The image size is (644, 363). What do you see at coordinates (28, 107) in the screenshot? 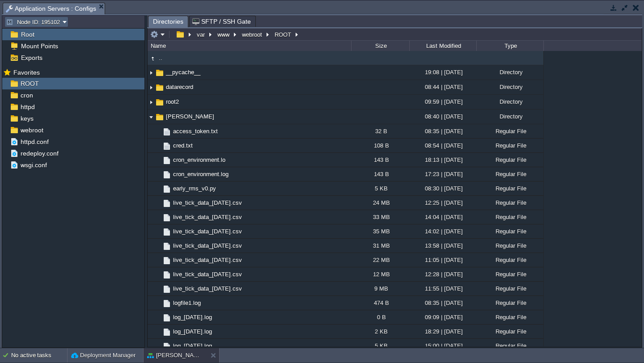
I see `span: httpd` at bounding box center [28, 107].